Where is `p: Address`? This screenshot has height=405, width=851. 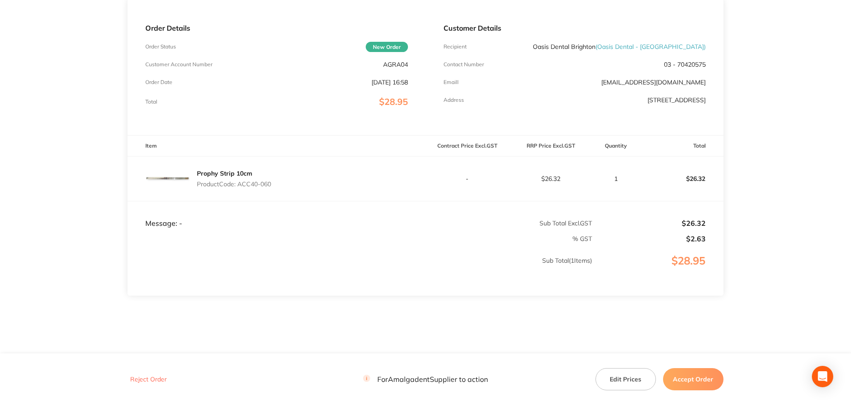 p: Address is located at coordinates (454, 100).